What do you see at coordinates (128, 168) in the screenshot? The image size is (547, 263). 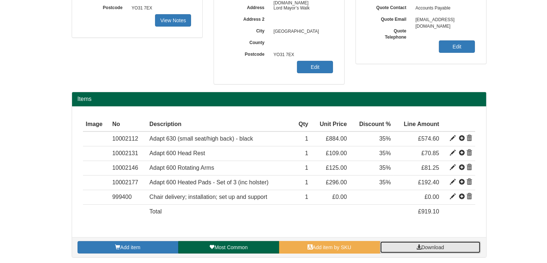 I see `td: 10002146` at bounding box center [128, 168].